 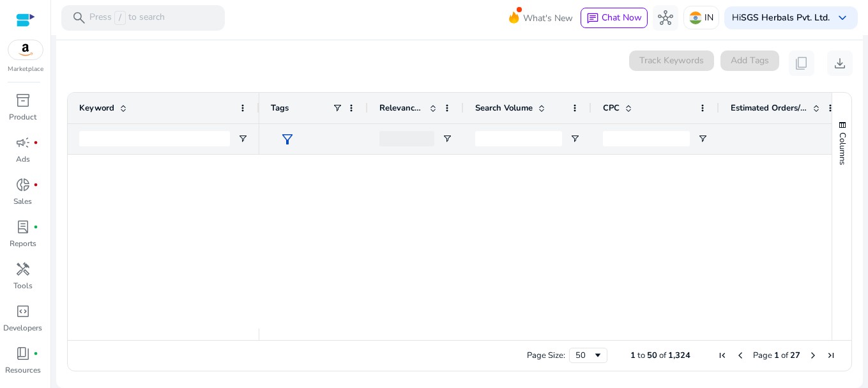 What do you see at coordinates (584, 355) in the screenshot?
I see `div: 50` at bounding box center [584, 355].